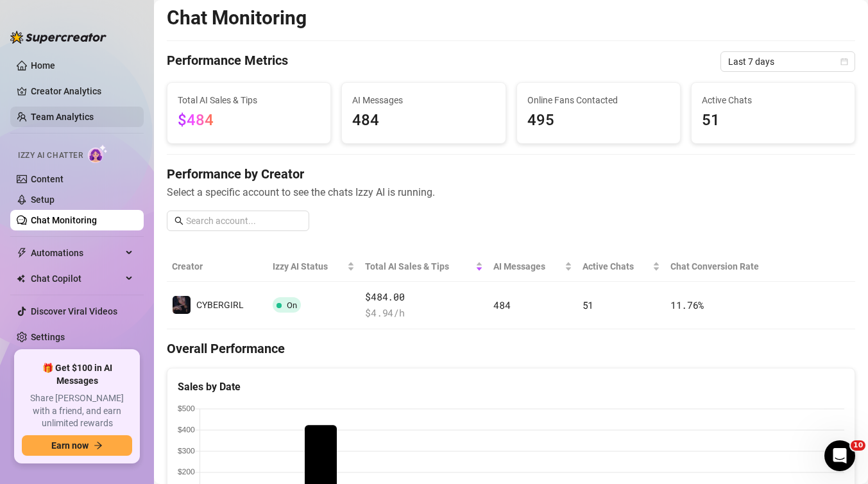 Image resolution: width=868 pixels, height=484 pixels. What do you see at coordinates (599, 121) in the screenshot?
I see `span: 495` at bounding box center [599, 121].